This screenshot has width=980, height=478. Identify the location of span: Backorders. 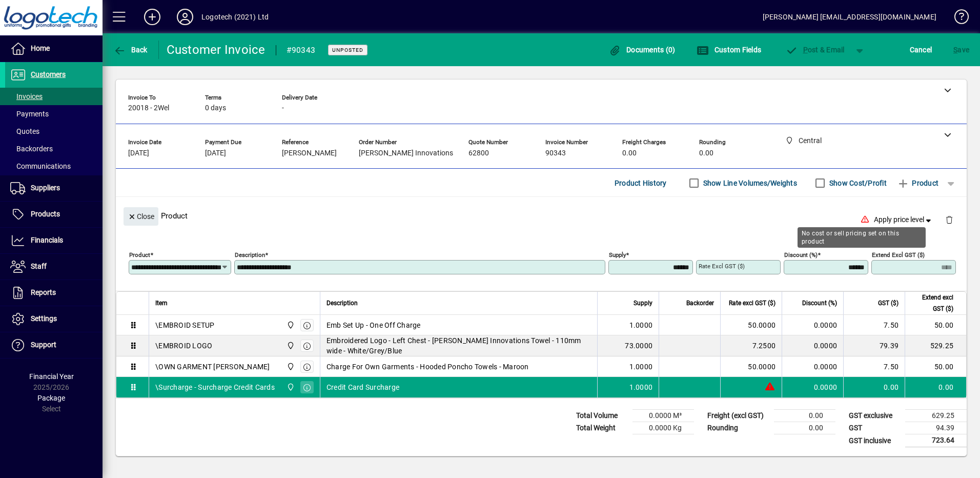
(31, 149).